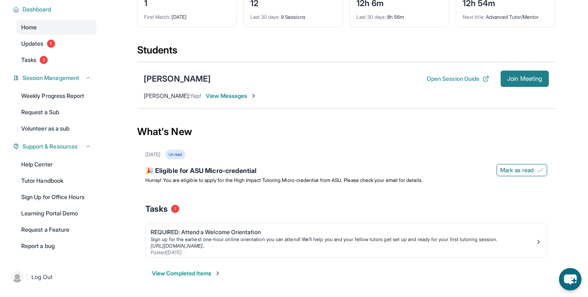  What do you see at coordinates (517, 170) in the screenshot?
I see `span: Mark as read` at bounding box center [517, 170].